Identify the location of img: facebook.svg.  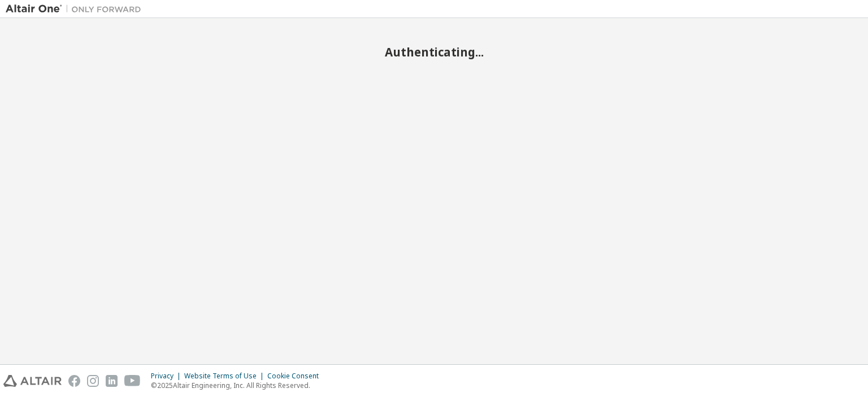
(74, 381).